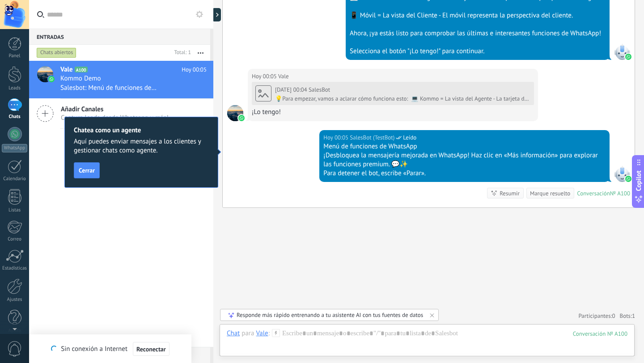 The image size is (644, 363). What do you see at coordinates (109, 88) in the screenshot?
I see `span: Salesbot: Menú de funciones de WhatsApp ¡Desbloquea la mensajería mejorada en WhatsApp! Haz clic ...` at bounding box center [109, 88].